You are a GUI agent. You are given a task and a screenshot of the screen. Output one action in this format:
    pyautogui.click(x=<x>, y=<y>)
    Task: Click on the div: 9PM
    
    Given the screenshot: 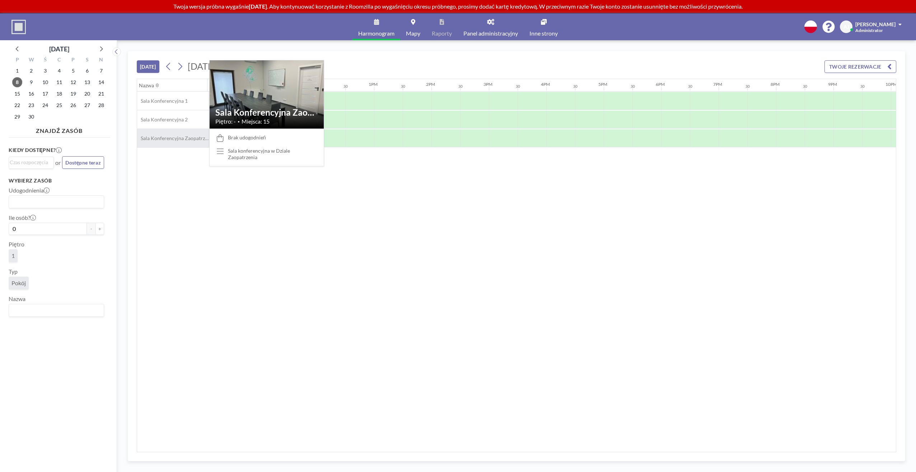 What is the action you would take?
    pyautogui.click(x=833, y=84)
    